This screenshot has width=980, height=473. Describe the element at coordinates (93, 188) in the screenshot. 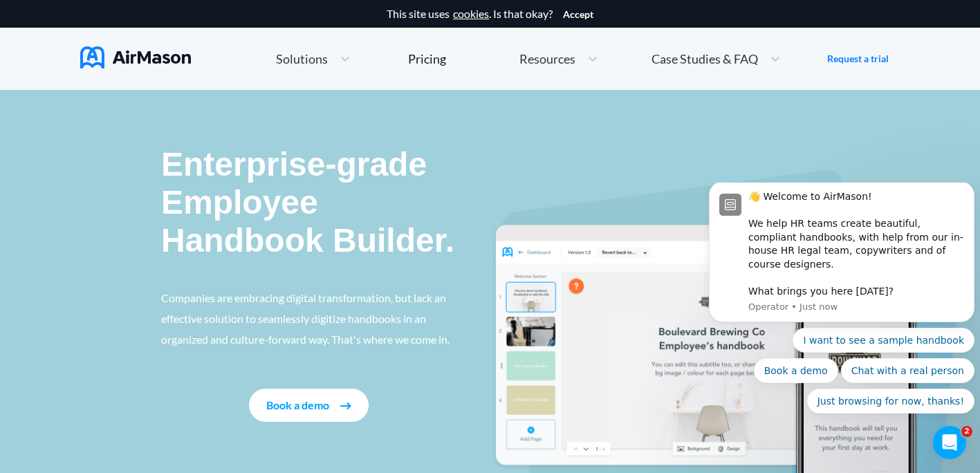

I see `button: Quick reply: Book a demo` at that location.